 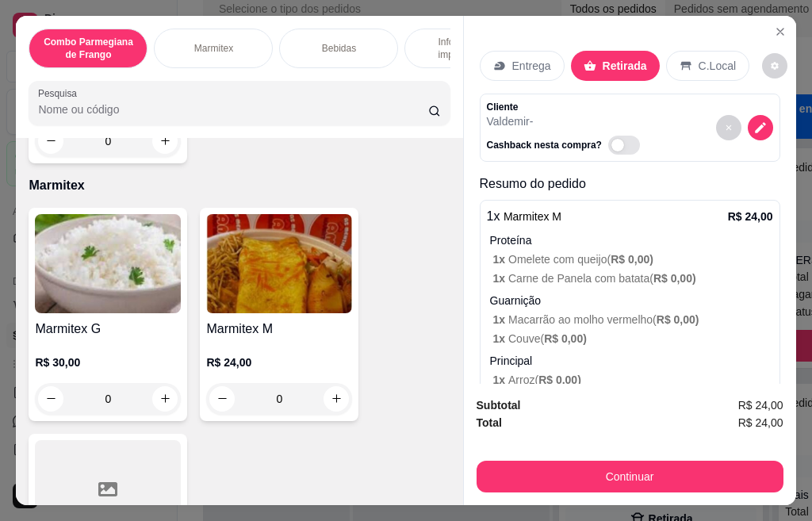 I want to click on label: Pesquisa, so click(x=61, y=93).